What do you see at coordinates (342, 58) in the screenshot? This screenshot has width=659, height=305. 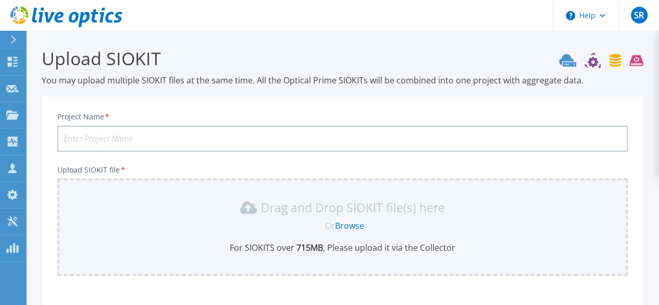 I see `h3: Upload SIOKIT` at bounding box center [342, 58].